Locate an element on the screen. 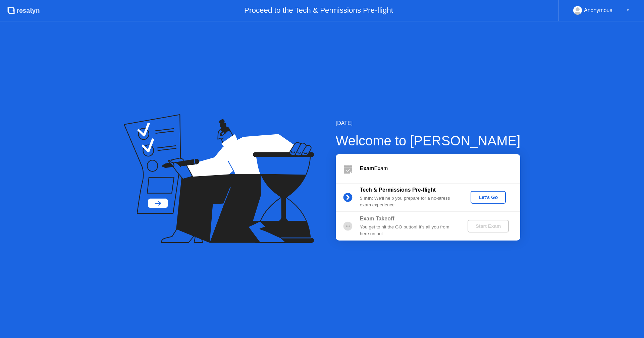  button: Let's Go is located at coordinates (488, 197).